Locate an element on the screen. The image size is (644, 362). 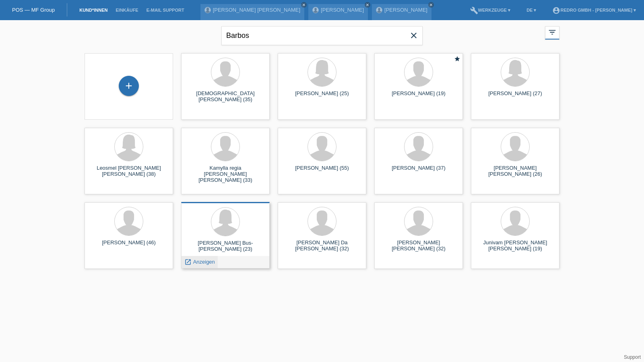
i: star is located at coordinates (458, 59).